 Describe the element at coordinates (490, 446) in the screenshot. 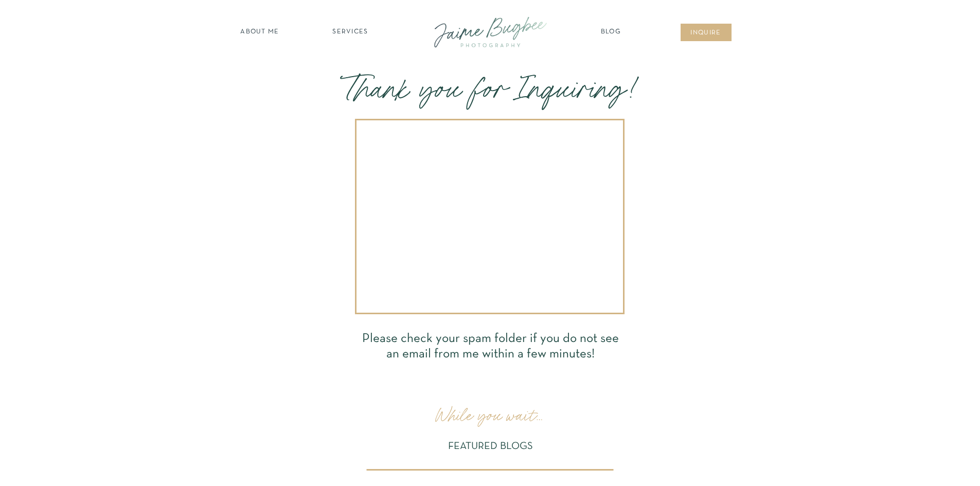

I see `p: FEATURED BLOGS` at that location.